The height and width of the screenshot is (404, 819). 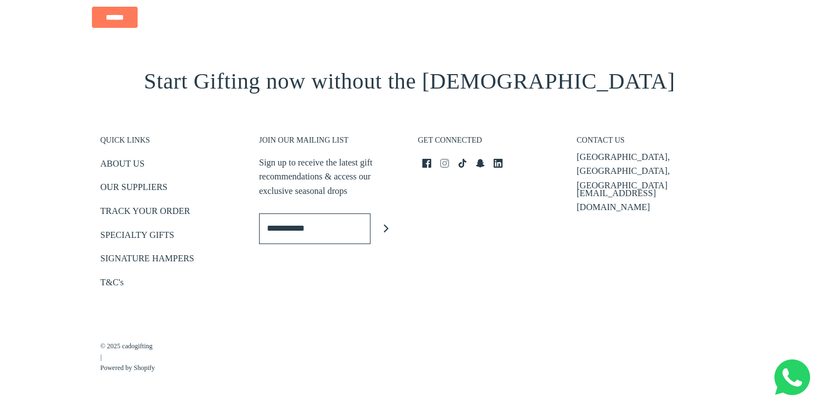 I want to click on h3: CONTACT US, so click(x=648, y=143).